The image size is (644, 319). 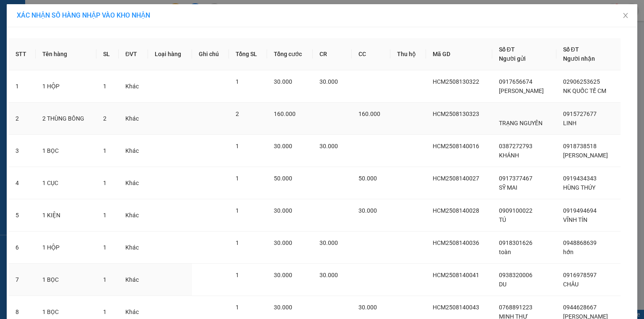 What do you see at coordinates (456, 114) in the screenshot?
I see `span: HCM2508130323` at bounding box center [456, 114].